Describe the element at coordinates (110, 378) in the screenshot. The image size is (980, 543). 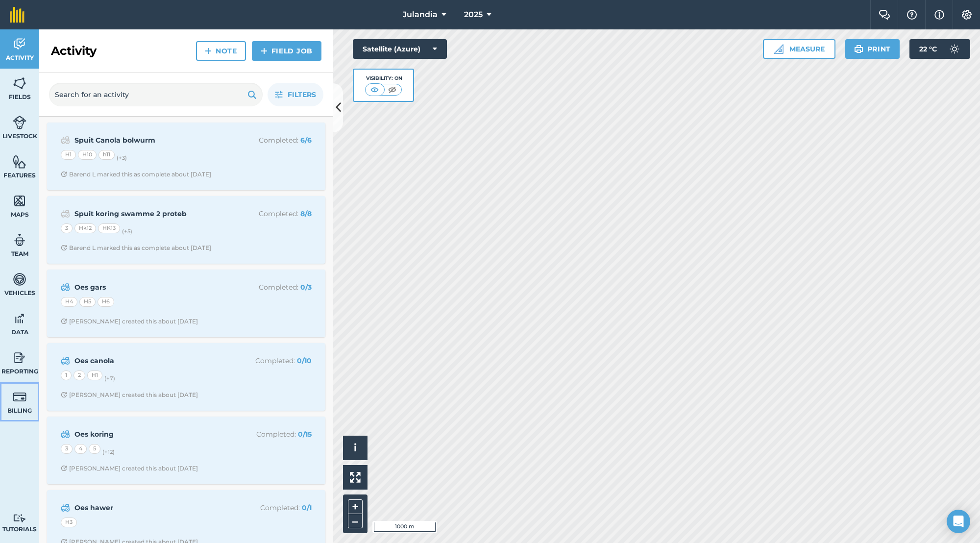
I see `small: (+ 7 )` at that location.